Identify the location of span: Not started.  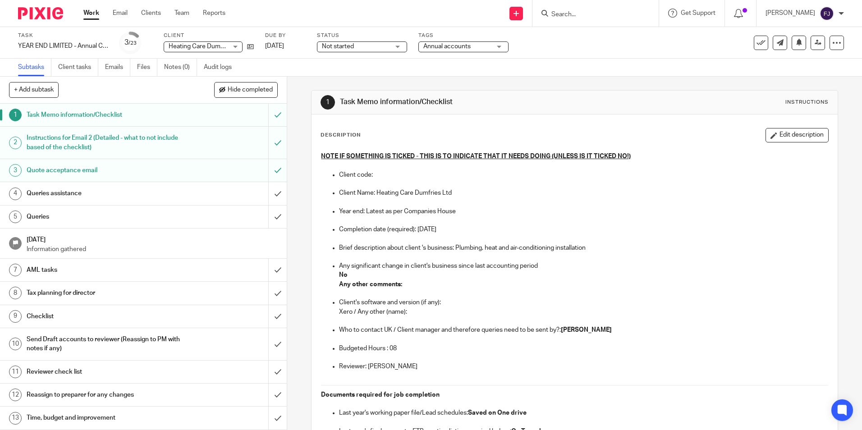
(338, 46).